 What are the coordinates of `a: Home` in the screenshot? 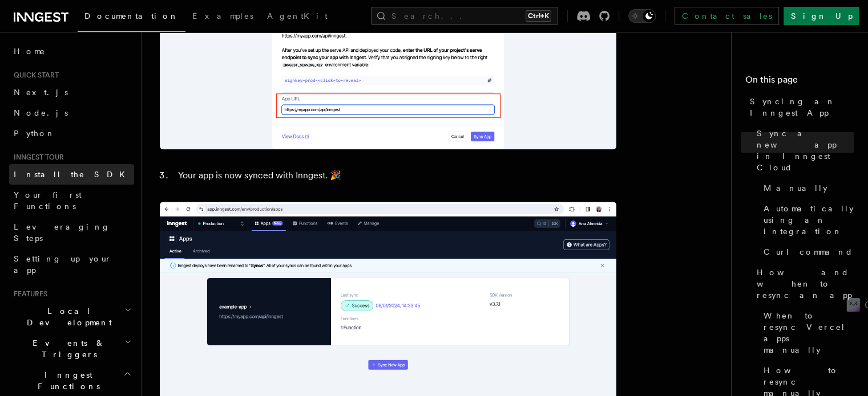 It's located at (71, 51).